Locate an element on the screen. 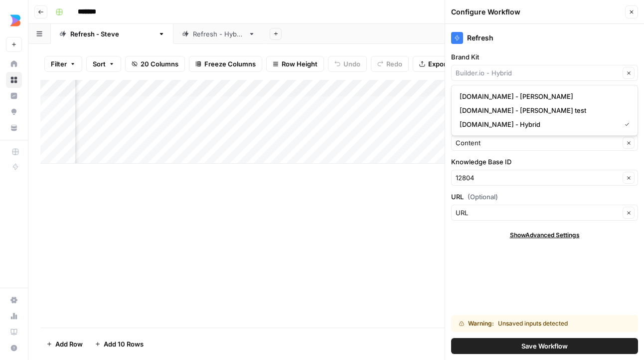 The width and height of the screenshot is (644, 360). span: Row Height is located at coordinates (300, 64).